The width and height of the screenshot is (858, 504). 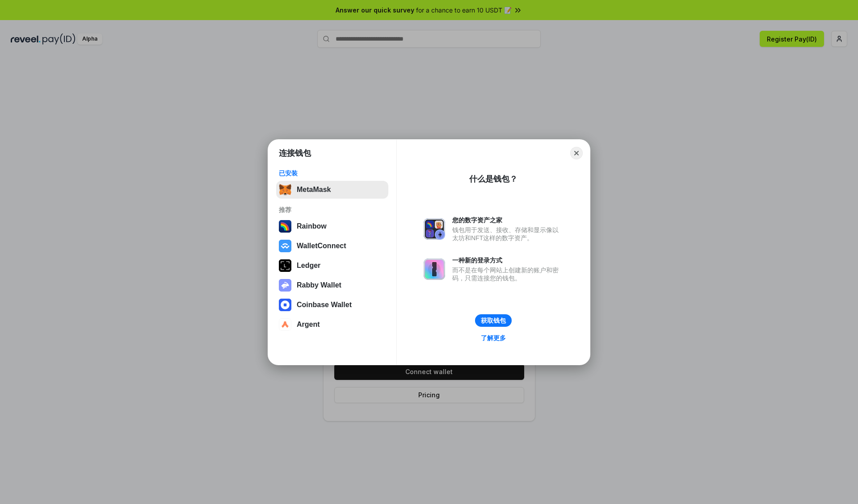 What do you see at coordinates (494, 321) in the screenshot?
I see `button: 获取钱包` at bounding box center [494, 321].